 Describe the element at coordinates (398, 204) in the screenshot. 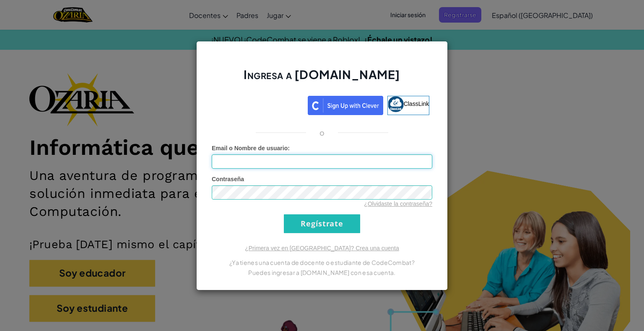

I see `a: ¿Olvidaste la contraseña?` at that location.